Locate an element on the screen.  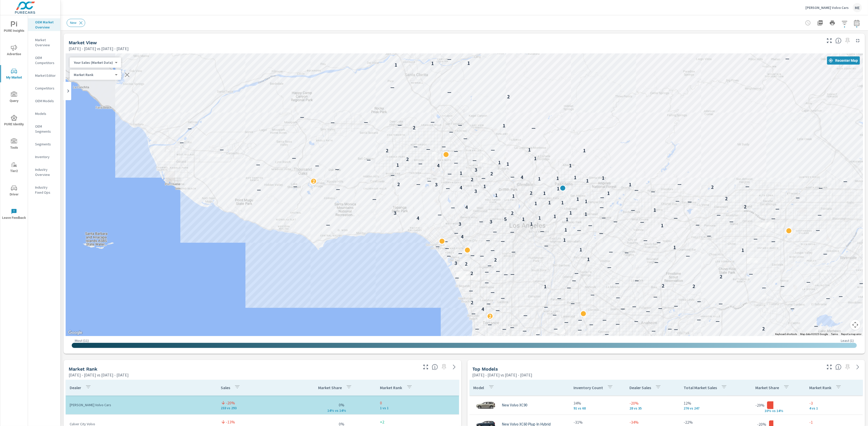
a: See more details in report is located at coordinates (858, 367).